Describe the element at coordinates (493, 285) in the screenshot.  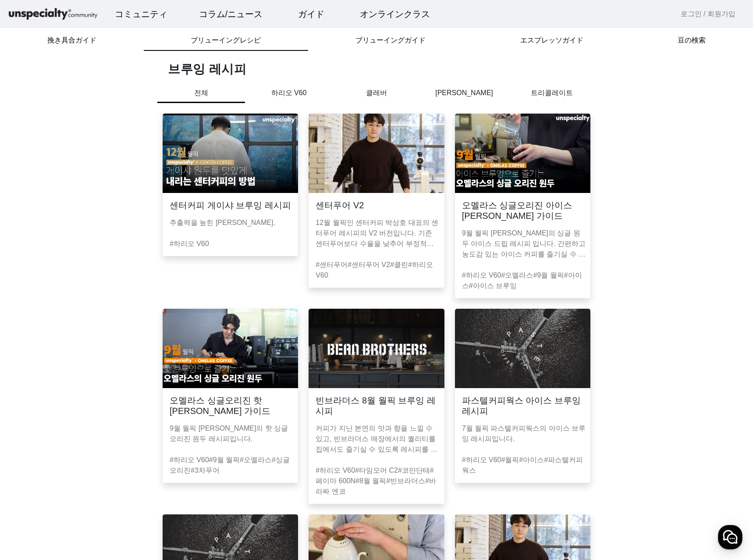
I see `a: #아이스 브루잉` at that location.